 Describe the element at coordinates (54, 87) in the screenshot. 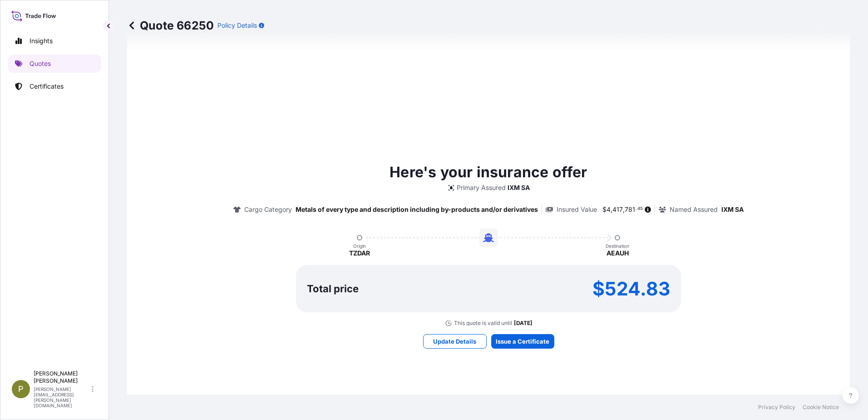

I see `a: Certificates` at that location.